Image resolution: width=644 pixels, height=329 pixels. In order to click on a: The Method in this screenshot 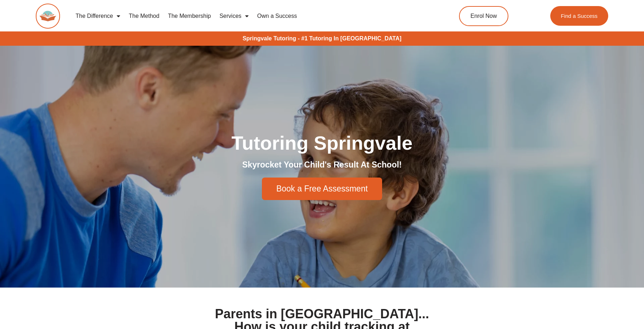, I will do `click(144, 16)`.